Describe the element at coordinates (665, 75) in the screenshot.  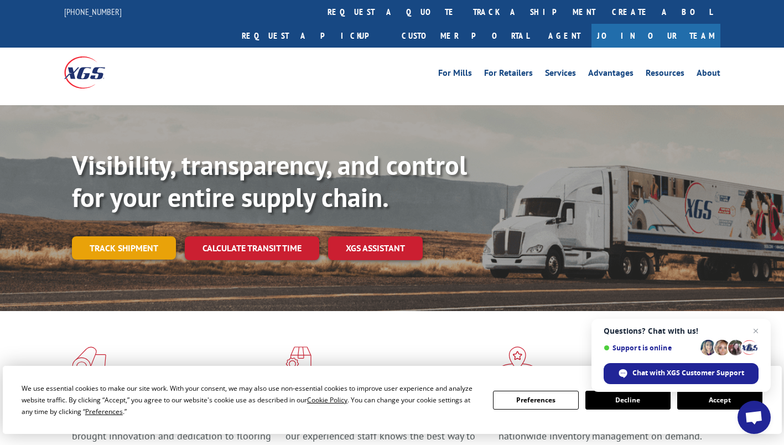
I see `a: Resources` at that location.